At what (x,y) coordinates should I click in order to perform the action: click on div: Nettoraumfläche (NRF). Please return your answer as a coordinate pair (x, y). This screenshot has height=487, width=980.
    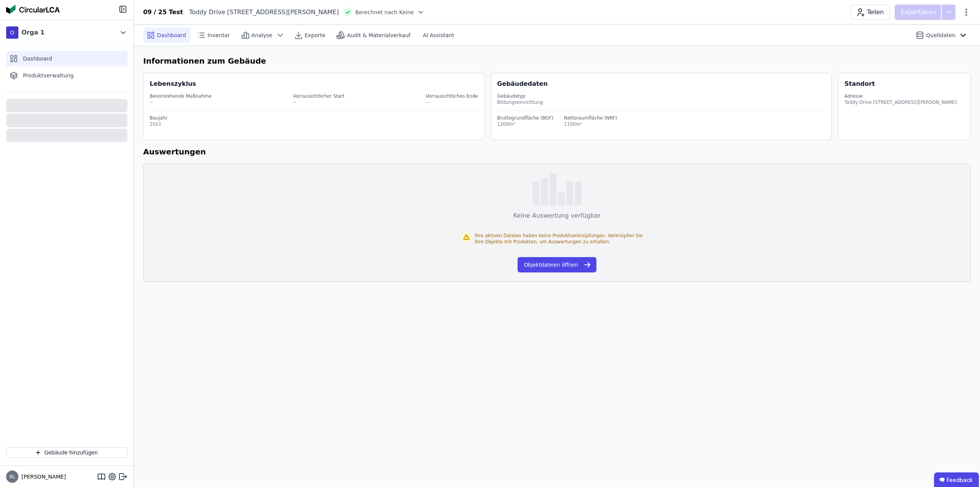
    Looking at the image, I should click on (590, 118).